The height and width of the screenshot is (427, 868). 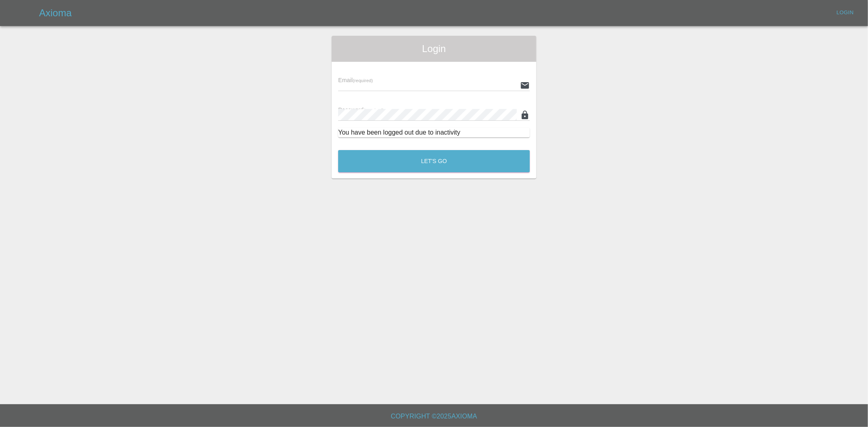 I want to click on button: Let's Go, so click(x=434, y=162).